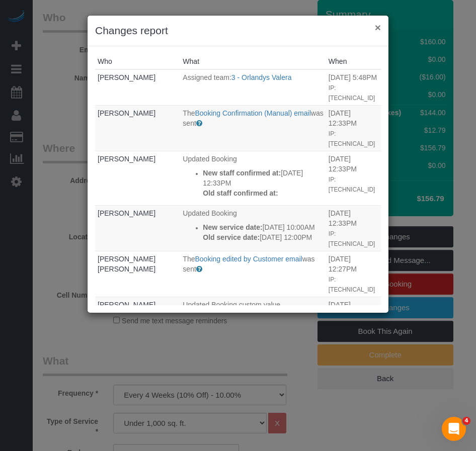 Image resolution: width=476 pixels, height=451 pixels. I want to click on th: Who, so click(137, 61).